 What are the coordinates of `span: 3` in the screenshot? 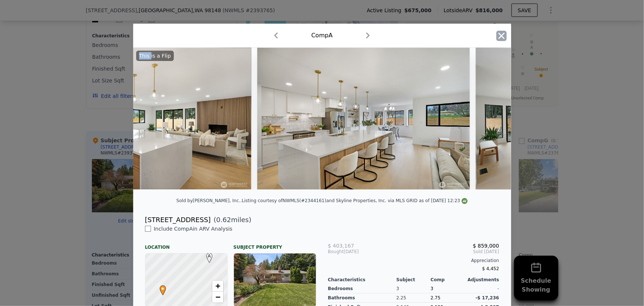 It's located at (432, 289).